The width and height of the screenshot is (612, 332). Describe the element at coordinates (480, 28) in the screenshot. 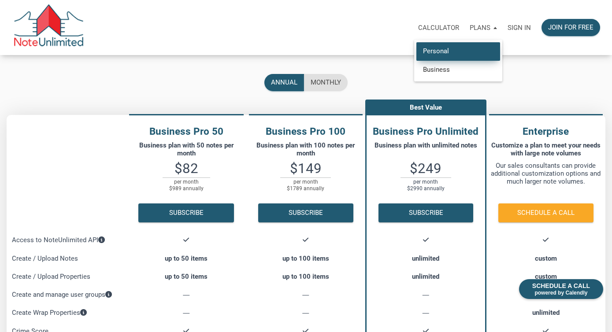

I see `p: Plans` at that location.